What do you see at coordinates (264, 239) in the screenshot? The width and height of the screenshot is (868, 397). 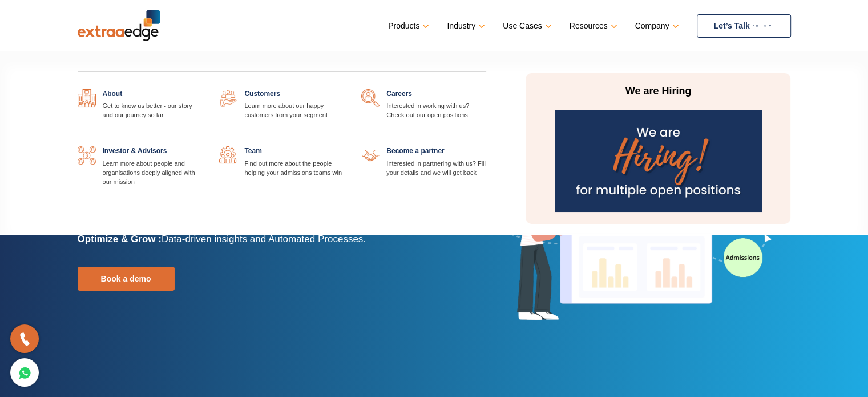 I see `span: Data-driven insights and Automated Processes.` at bounding box center [264, 239].